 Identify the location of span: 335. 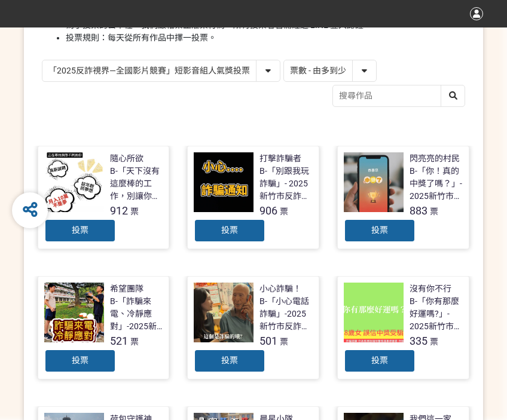
(418, 341).